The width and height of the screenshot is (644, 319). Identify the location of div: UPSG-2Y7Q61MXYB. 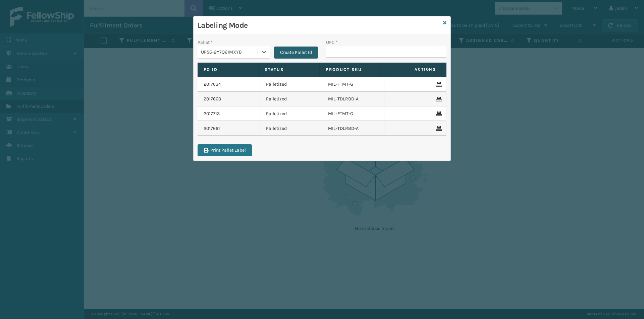
(229, 52).